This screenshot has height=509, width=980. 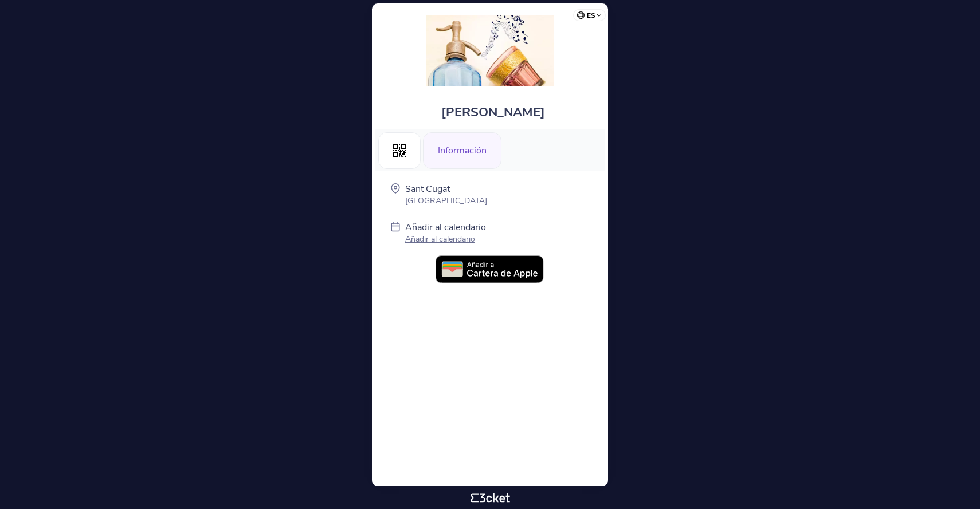 What do you see at coordinates (490, 270) in the screenshot?
I see `img: ES_Add_to_Apple_Wallet.35c5d1f1.svg` at bounding box center [490, 270].